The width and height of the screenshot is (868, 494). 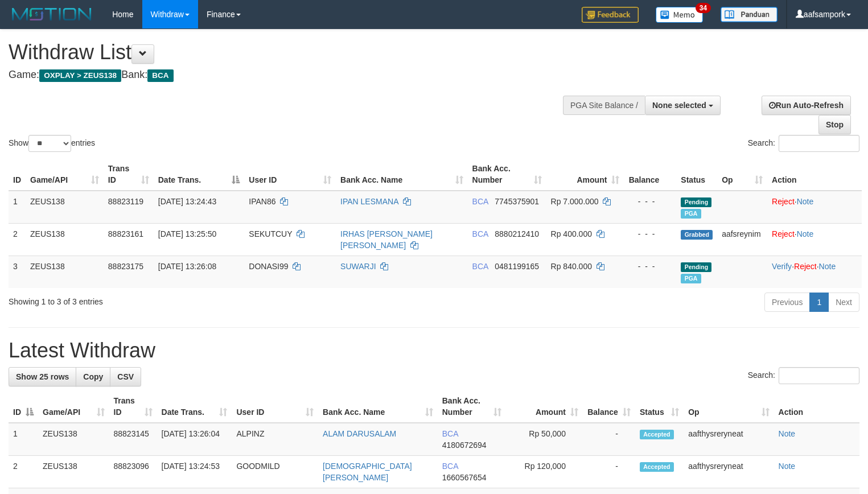 What do you see at coordinates (517, 234) in the screenshot?
I see `span: Copy 8880212410 to clipboard` at bounding box center [517, 234].